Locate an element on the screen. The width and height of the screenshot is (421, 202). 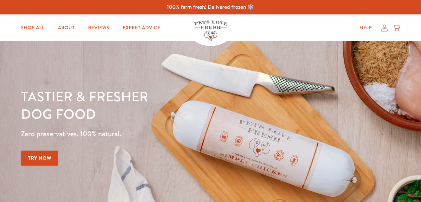
a: Help is located at coordinates (366, 28).